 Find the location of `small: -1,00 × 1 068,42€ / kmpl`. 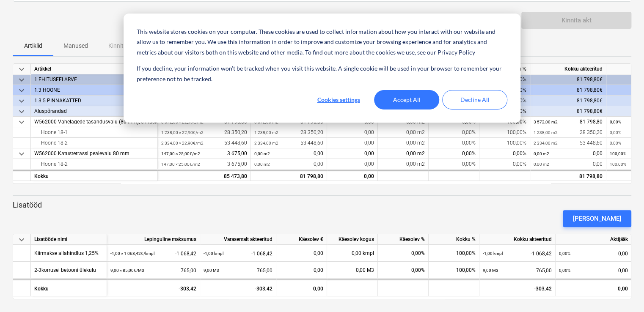

small: -1,00 × 1 068,42€ / kmpl is located at coordinates (132, 253).